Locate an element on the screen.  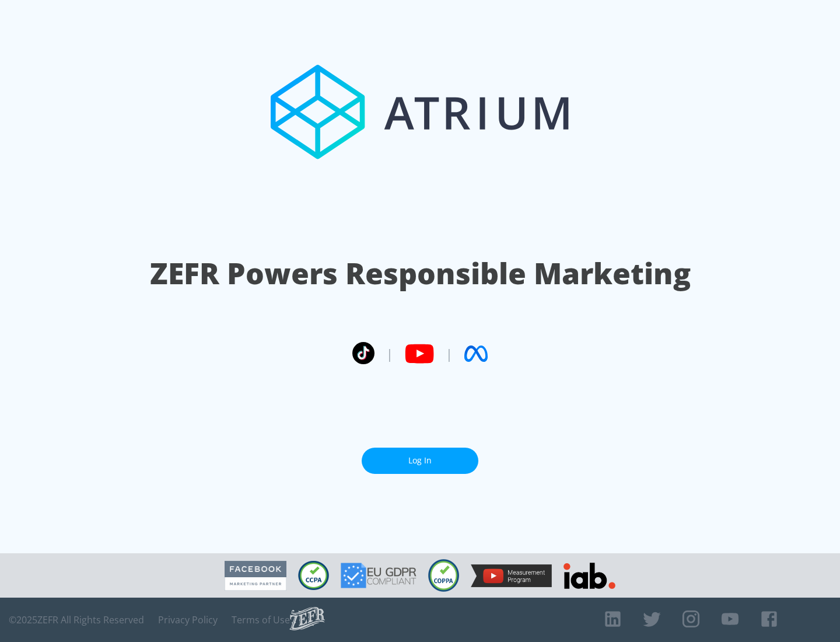
img: CCPA Compliant is located at coordinates (313, 575).